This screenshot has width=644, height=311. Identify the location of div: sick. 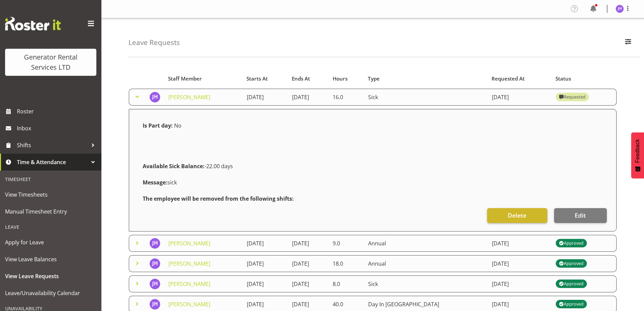
(373, 183).